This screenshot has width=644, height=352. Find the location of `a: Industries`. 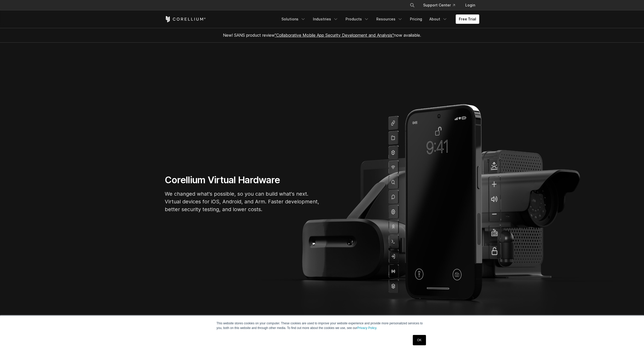

a: Industries is located at coordinates (325, 19).